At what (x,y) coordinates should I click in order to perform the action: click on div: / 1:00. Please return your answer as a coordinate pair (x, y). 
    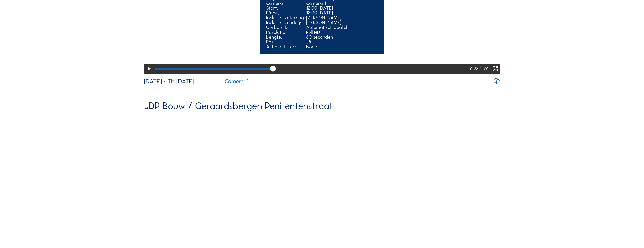
    Looking at the image, I should click on (484, 69).